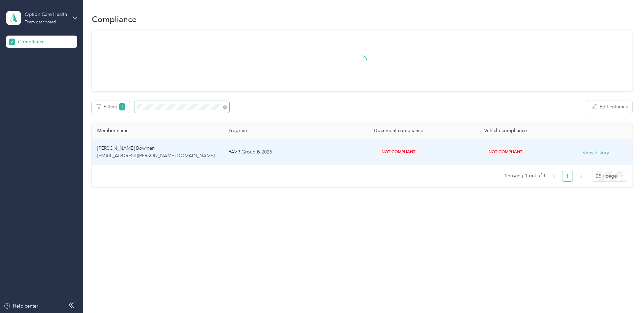 Image resolution: width=644 pixels, height=313 pixels. What do you see at coordinates (398, 131) in the screenshot?
I see `div: Document compliance` at bounding box center [398, 131].